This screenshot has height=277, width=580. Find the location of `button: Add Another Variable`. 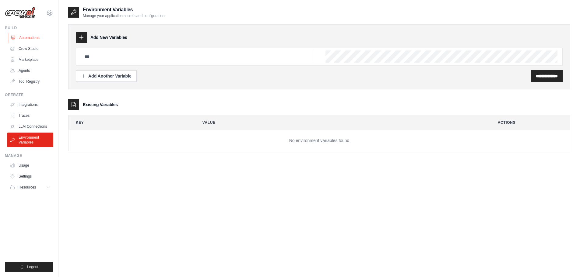

button: Add Another Variable is located at coordinates (106, 76).